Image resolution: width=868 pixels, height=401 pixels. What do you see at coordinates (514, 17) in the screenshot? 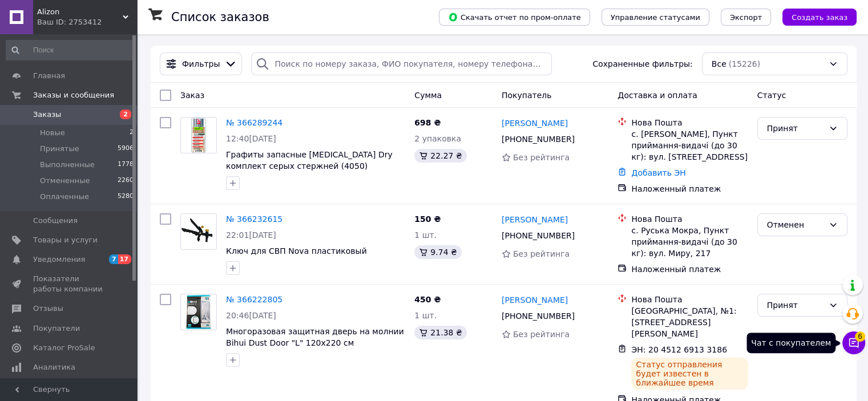
I see `span: Скачать отчет по пром-оплате` at bounding box center [514, 17].